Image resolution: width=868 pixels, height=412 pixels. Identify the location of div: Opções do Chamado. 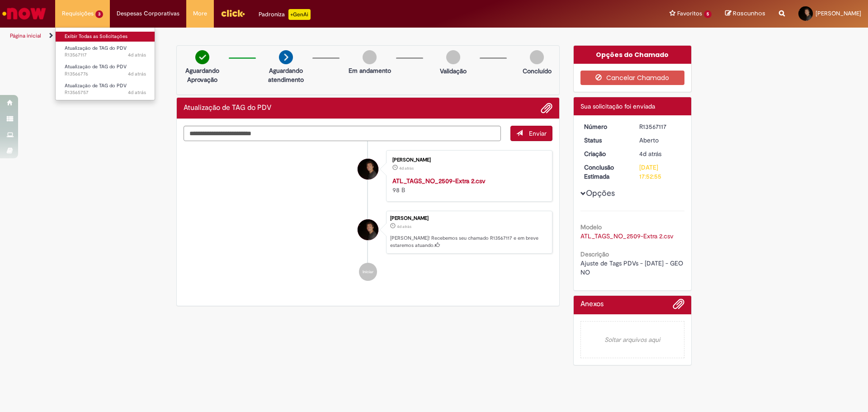
(632, 55).